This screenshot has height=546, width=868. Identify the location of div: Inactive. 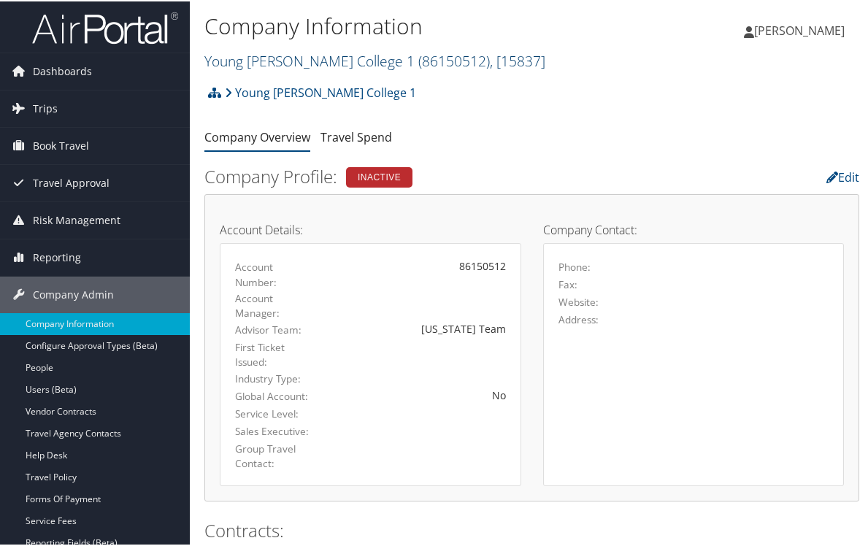
(379, 176).